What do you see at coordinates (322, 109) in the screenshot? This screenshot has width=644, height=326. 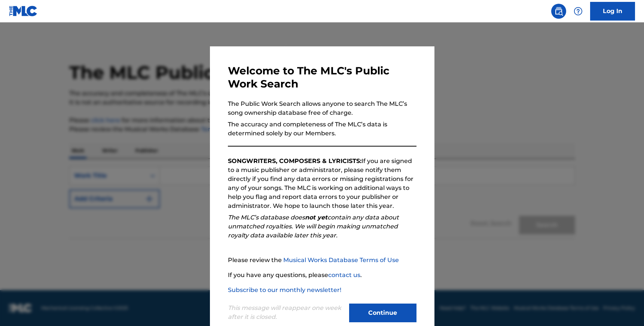 I see `p: The Public Work Search allows anyone to search The MLC’s song ownership database free of charge.` at bounding box center [322, 109].